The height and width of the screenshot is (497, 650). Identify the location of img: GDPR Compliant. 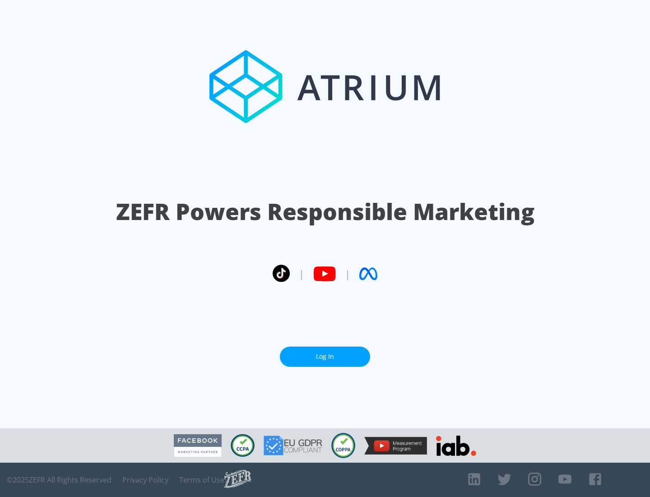
(293, 445).